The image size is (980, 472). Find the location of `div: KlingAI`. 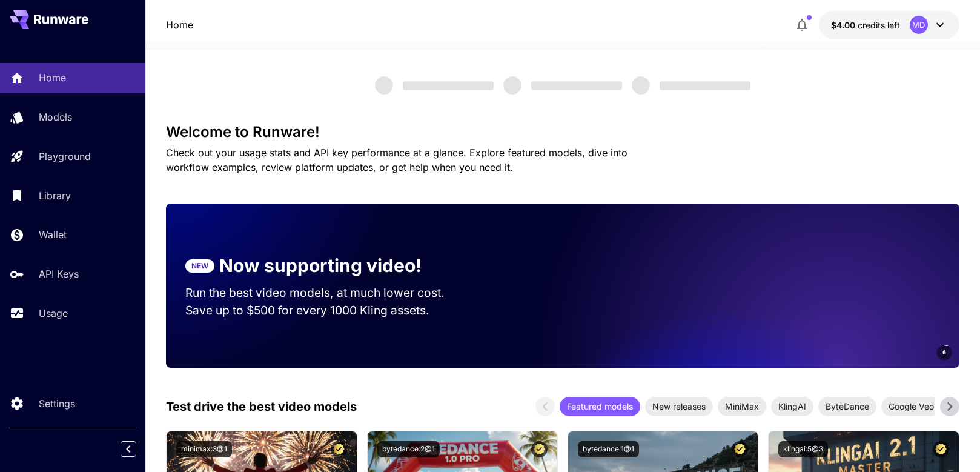

div: KlingAI is located at coordinates (792, 407).